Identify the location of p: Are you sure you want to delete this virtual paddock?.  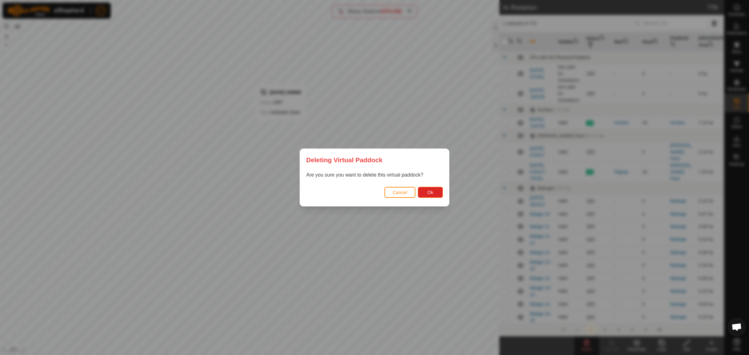
(375, 175).